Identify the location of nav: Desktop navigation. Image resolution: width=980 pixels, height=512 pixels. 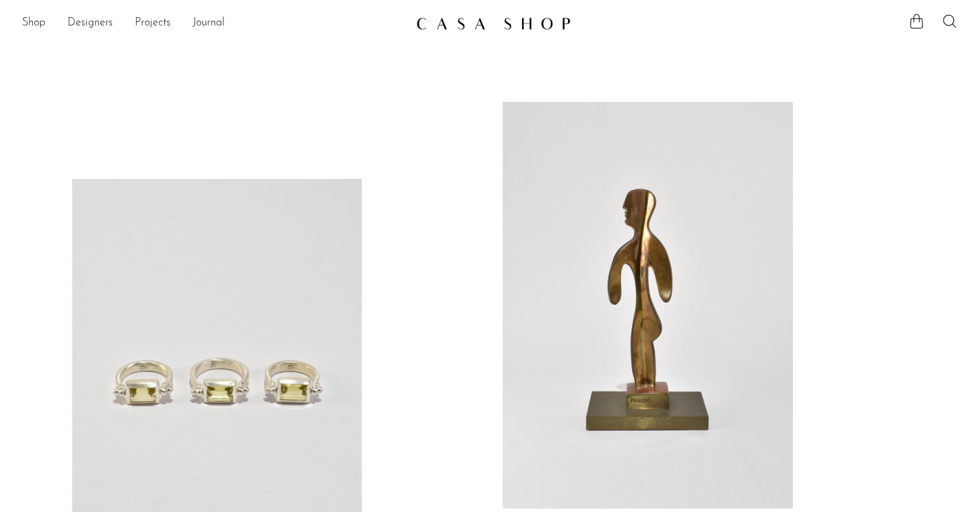
(213, 24).